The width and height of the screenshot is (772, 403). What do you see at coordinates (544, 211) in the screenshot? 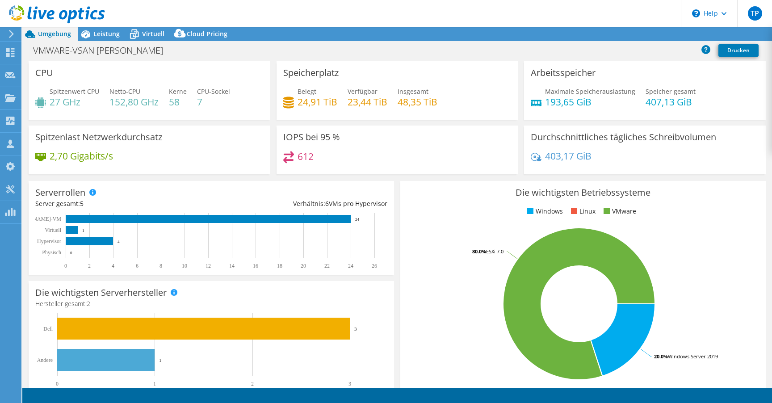
I see `li: Windows` at bounding box center [544, 211].